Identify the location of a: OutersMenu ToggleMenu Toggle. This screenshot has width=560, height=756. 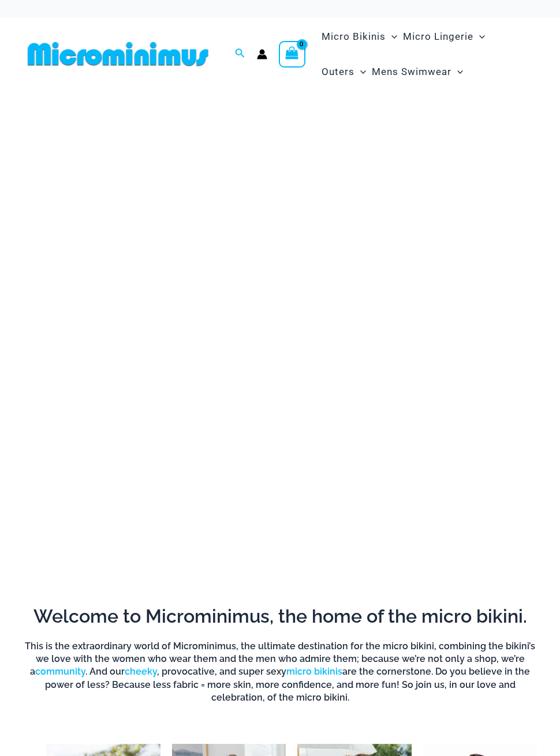
(344, 71).